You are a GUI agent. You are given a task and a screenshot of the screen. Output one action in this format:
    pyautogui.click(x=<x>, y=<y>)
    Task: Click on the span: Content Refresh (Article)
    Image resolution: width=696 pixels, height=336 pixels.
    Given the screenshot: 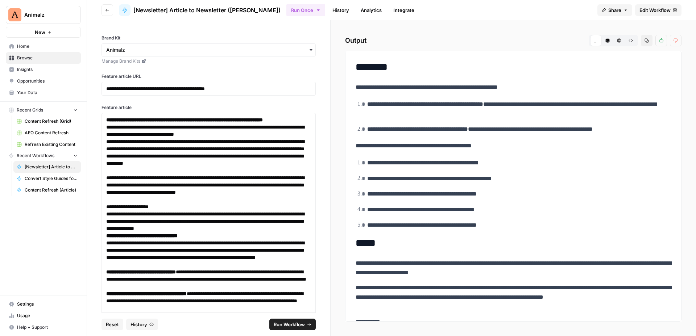 What is the action you would take?
    pyautogui.click(x=51, y=190)
    